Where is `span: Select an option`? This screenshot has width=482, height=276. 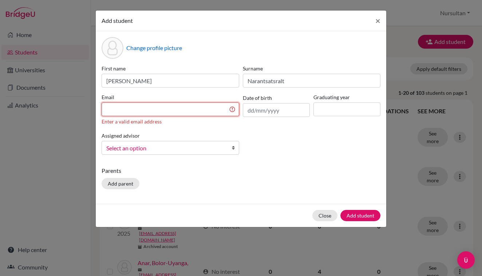 span: Select an option is located at coordinates (165, 148).